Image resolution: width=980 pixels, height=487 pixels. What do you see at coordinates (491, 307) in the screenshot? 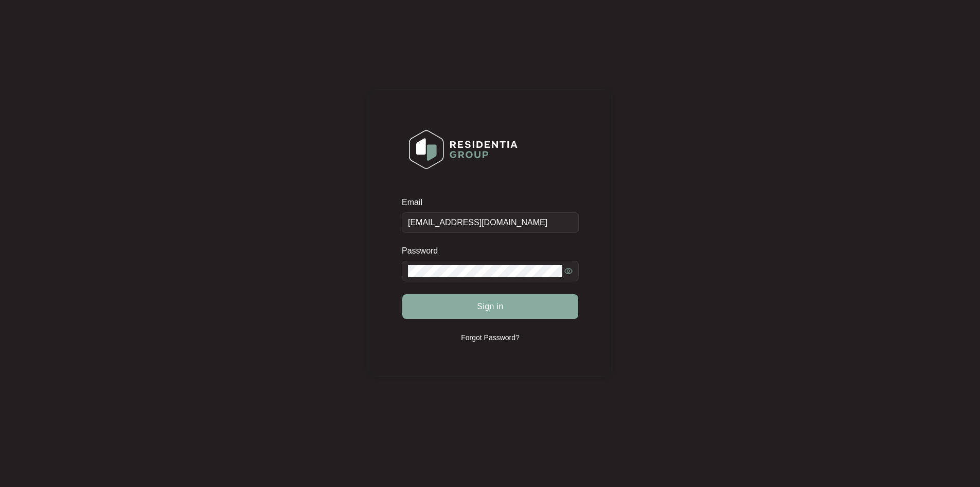
I see `button: Sign in` at bounding box center [491, 307].